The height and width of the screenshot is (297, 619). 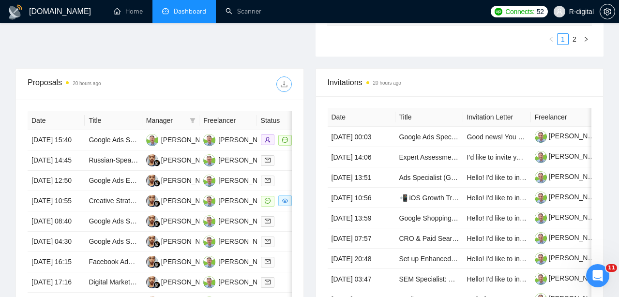 What do you see at coordinates (429, 198) in the screenshot?
I see `td: 📲 iOS Growth Tracking & Meta Ads Specialist (Part-Time)` at bounding box center [429, 198].